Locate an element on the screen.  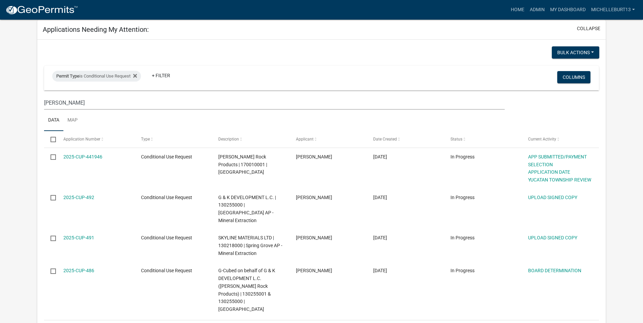
span: G-Cubed on behalf of G & K DEVELOPMENT L.C. (Bruening Rock Products) | 130255001 & 130255000 | Sp... is located at coordinates (247, 290).